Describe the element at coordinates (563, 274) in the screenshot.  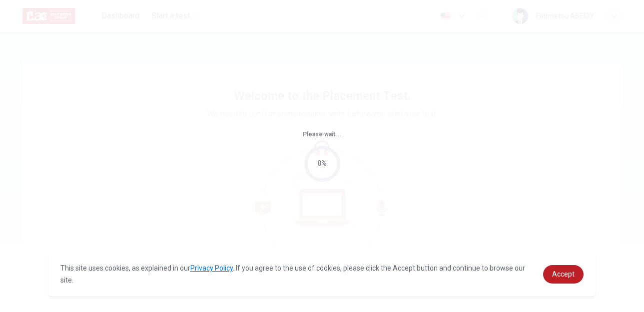
I see `span: Accept` at that location.